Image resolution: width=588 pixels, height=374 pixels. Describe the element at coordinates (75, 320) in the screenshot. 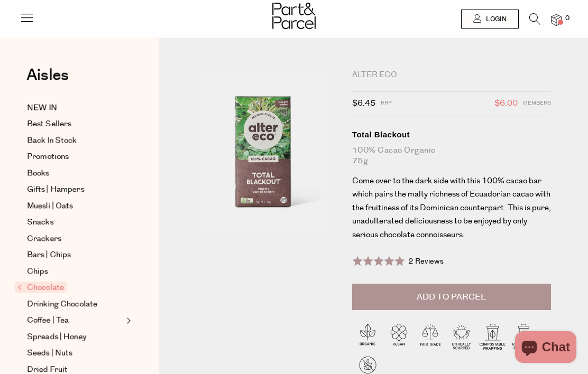

I see `a: Coffee | Tea` at that location.